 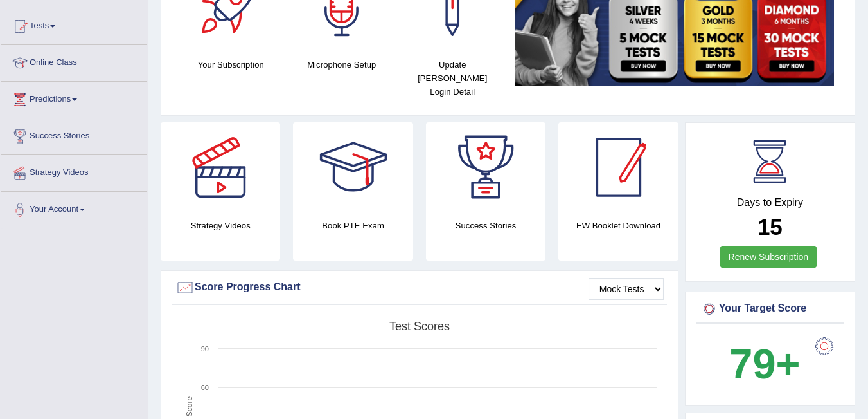 I want to click on h4: Your Subscription, so click(x=231, y=64).